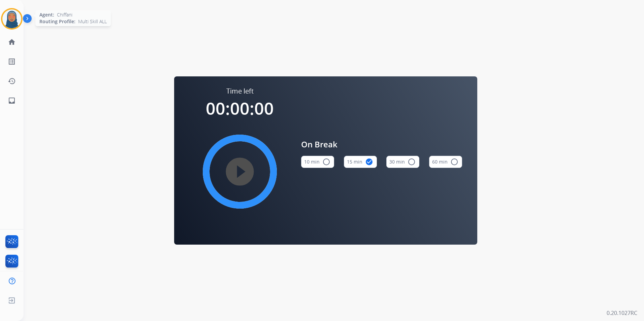  Describe the element at coordinates (622, 313) in the screenshot. I see `p: 0.20.1027RC` at that location.